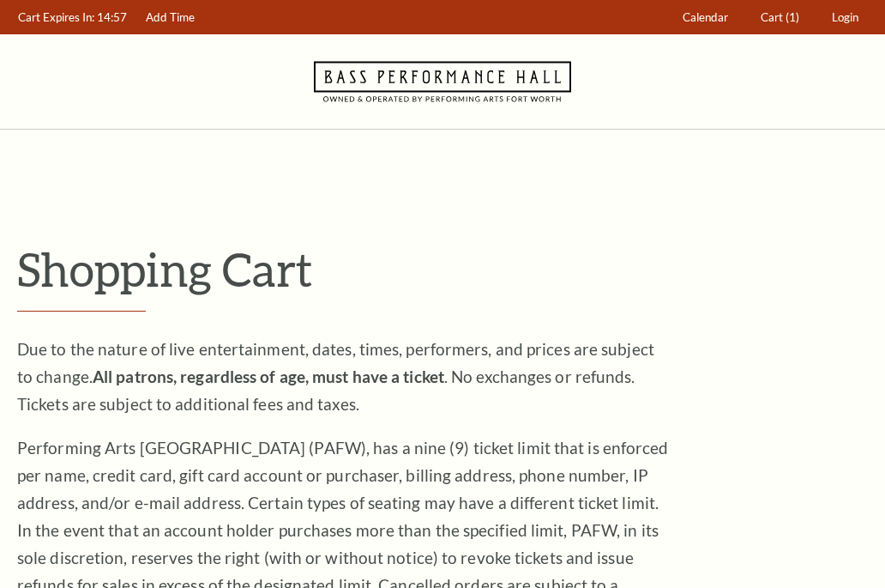 The image size is (885, 588). What do you see at coordinates (56, 17) in the screenshot?
I see `span: Cart Expires In:` at bounding box center [56, 17].